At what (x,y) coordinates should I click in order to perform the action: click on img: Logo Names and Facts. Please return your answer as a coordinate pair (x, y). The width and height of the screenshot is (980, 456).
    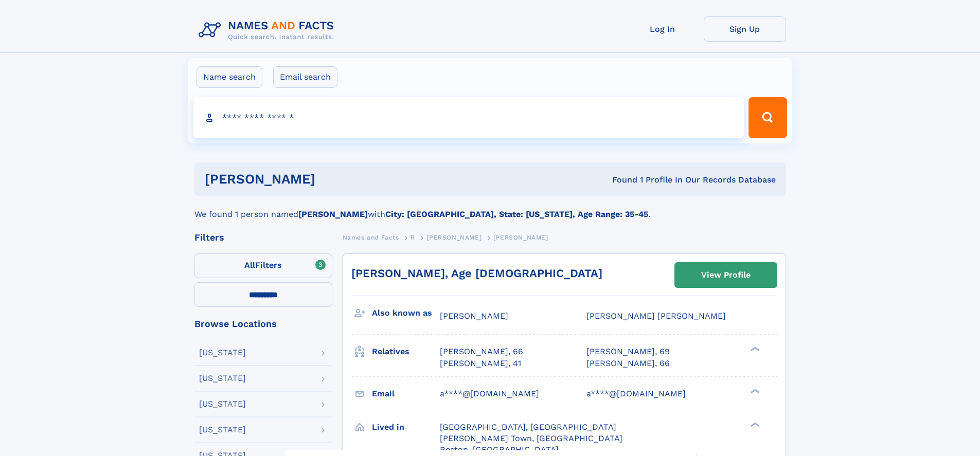
    Looking at the image, I should click on (269, 30).